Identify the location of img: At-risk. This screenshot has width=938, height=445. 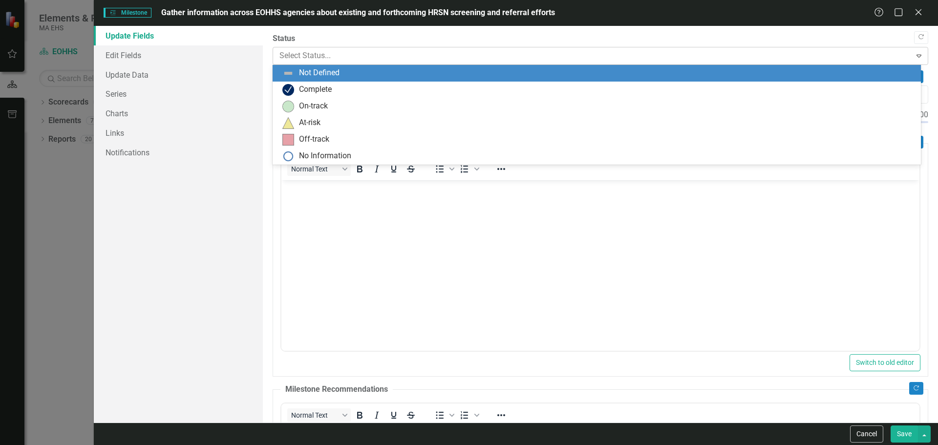
(288, 123).